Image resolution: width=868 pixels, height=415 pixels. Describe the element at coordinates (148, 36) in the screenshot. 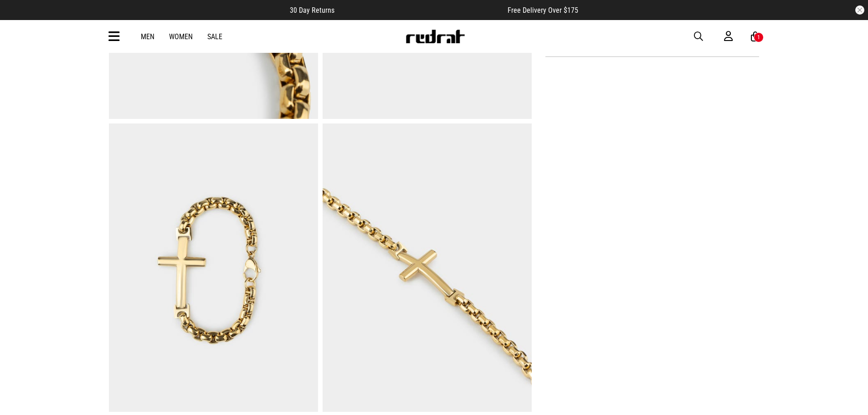

I see `a: Men` at that location.